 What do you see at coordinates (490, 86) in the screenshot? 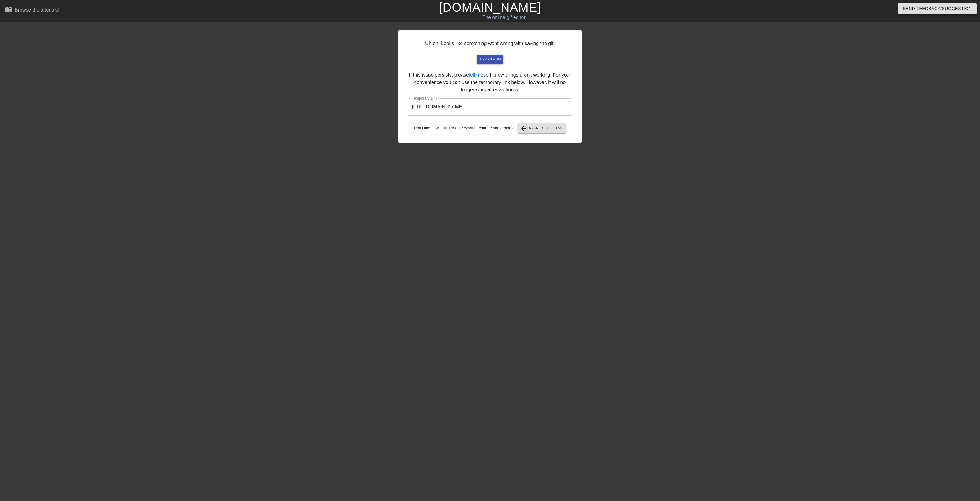
I see `div: Uh oh. Looks like something went wrong with saving the gif. If this issue persists, please so I k...` at bounding box center [490, 86].